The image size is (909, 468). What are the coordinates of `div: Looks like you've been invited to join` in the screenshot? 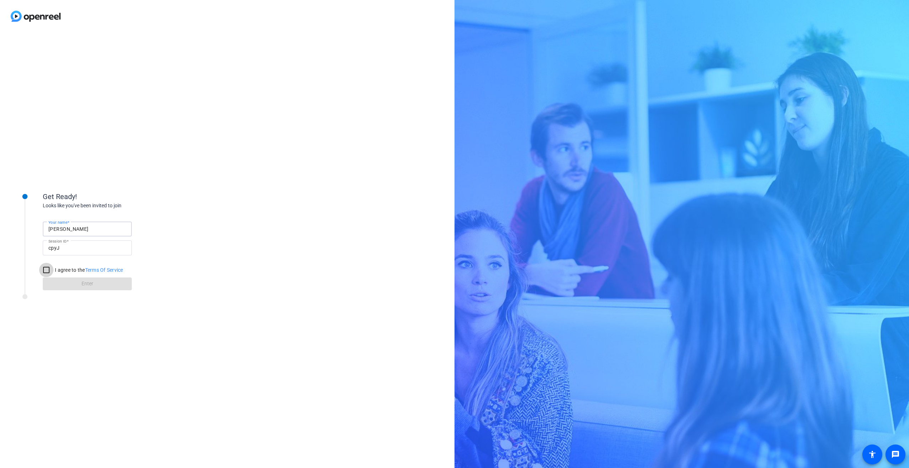 It's located at (114, 206).